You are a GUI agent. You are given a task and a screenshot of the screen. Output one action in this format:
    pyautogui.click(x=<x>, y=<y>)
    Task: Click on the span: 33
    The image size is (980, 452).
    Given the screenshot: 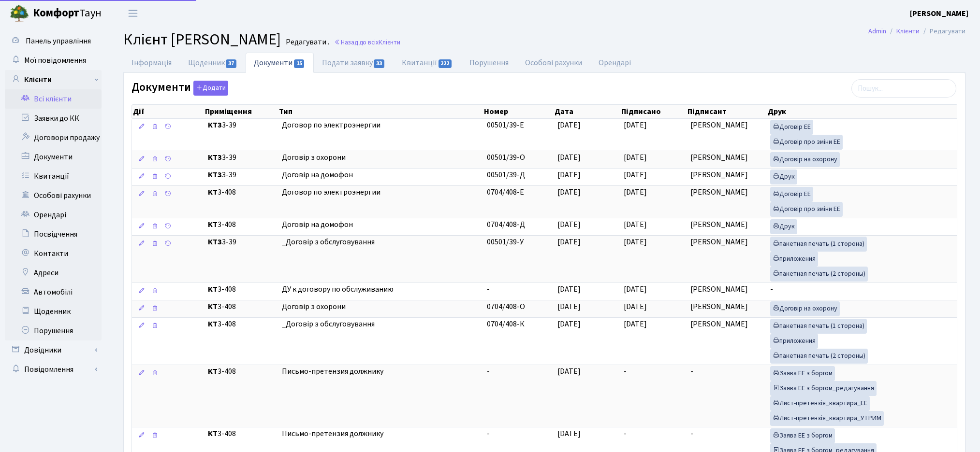 What is the action you would take?
    pyautogui.click(x=380, y=64)
    